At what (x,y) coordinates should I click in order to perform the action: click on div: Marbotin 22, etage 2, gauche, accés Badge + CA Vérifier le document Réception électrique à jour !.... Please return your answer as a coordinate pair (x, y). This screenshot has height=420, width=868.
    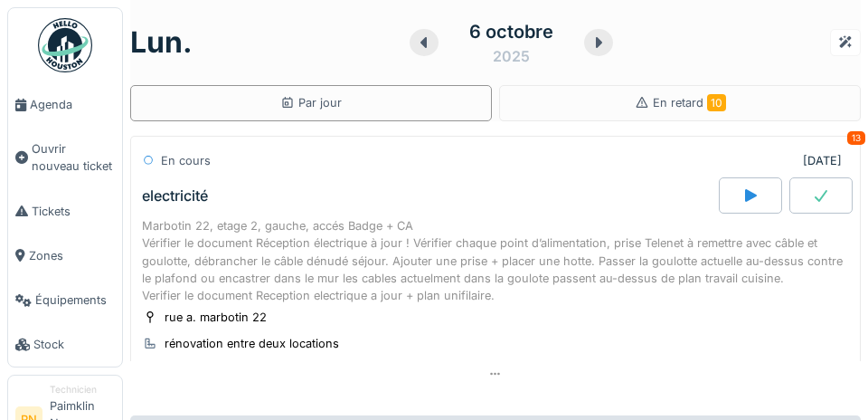
    Looking at the image, I should click on (495, 261).